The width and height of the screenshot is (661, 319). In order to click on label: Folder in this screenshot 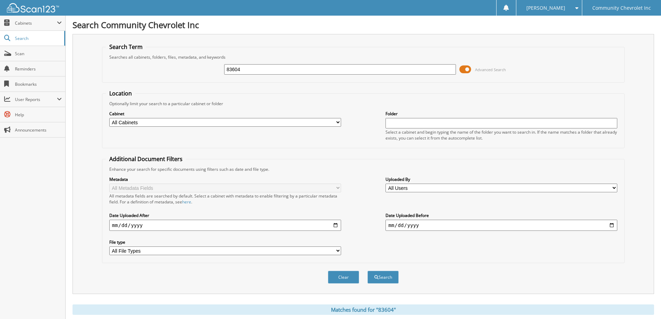, I will do `click(502, 114)`.